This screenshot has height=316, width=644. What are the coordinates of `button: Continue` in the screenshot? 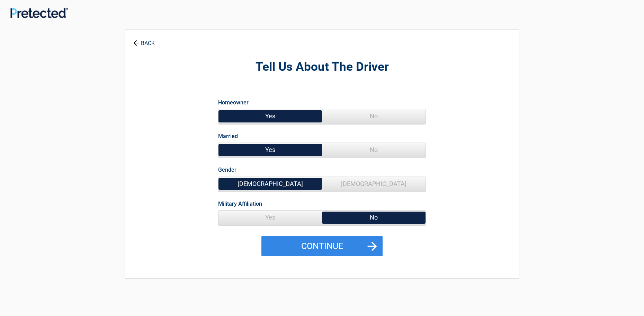 It's located at (322, 246).